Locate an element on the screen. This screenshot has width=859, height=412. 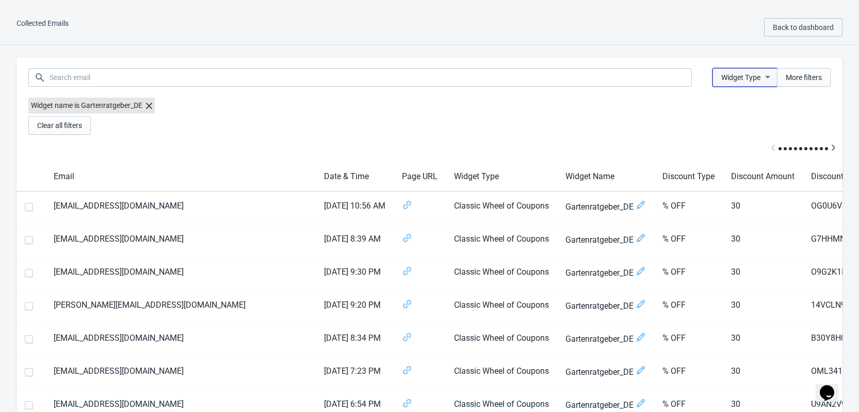
th: Widget Type is located at coordinates (502, 177).